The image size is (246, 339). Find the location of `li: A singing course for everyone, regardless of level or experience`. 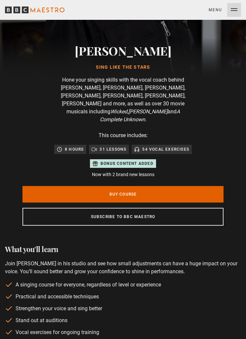

li: A singing course for everyone, regardless of level or experience is located at coordinates (123, 285).